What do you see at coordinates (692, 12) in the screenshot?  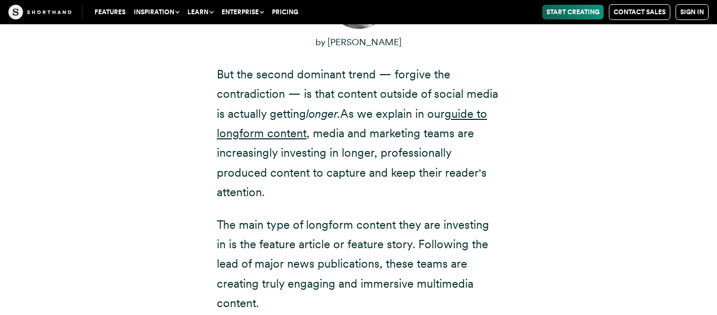 I see `a: Sign in` at bounding box center [692, 12].